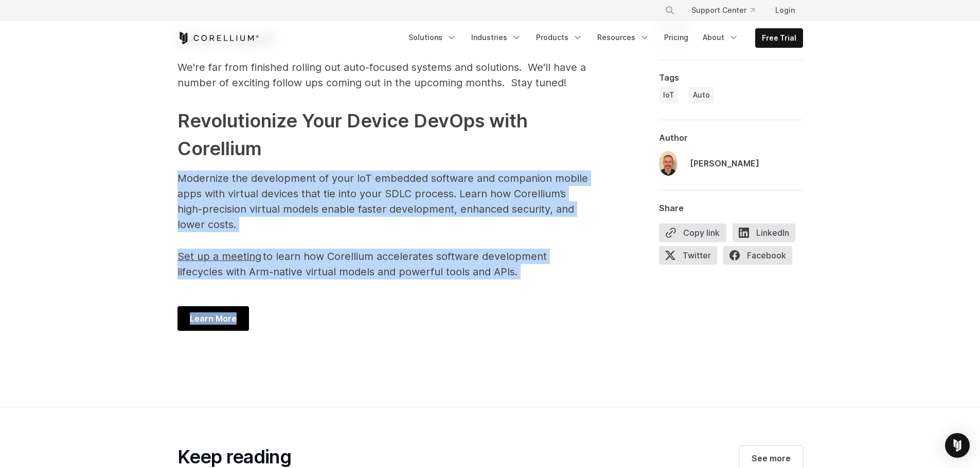  I want to click on span: Set up a meeting, so click(219, 257).